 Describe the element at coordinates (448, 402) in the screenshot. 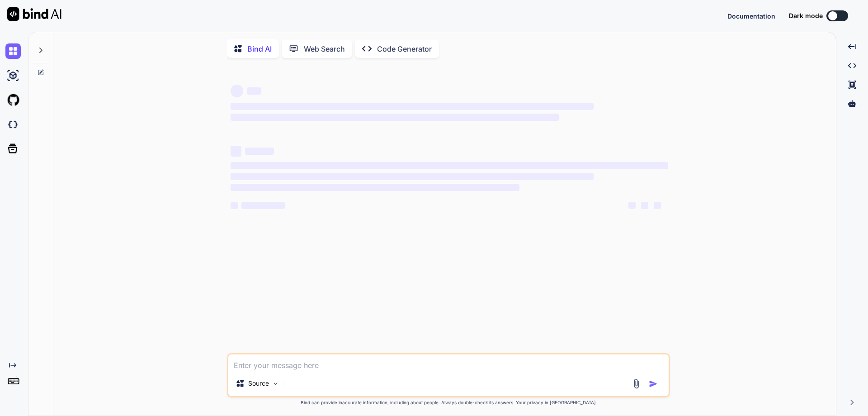

I see `p: Bind can provide inaccurate information, including about people. Always double-check its answers....` at that location.